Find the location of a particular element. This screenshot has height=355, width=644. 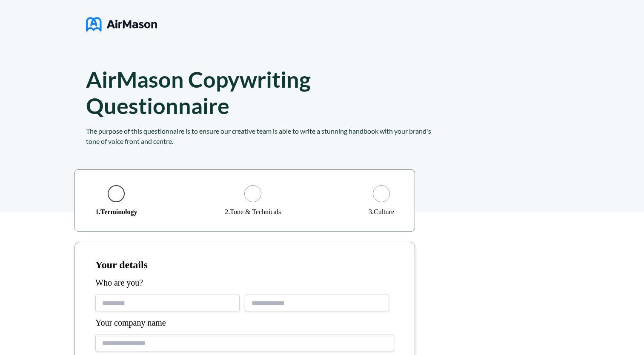

h1: AirMason Copywriting Questionnaire is located at coordinates (211, 92).